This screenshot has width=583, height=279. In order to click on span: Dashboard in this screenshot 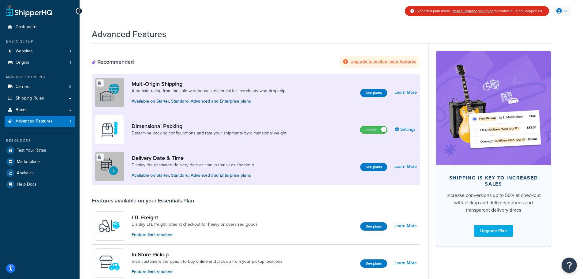, I will do `click(26, 27)`.